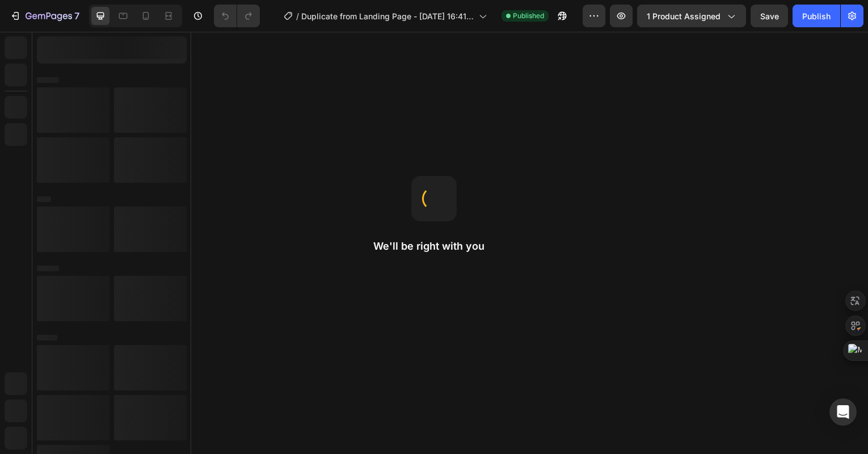  Describe the element at coordinates (237, 16) in the screenshot. I see `div: Undo/Redo` at that location.